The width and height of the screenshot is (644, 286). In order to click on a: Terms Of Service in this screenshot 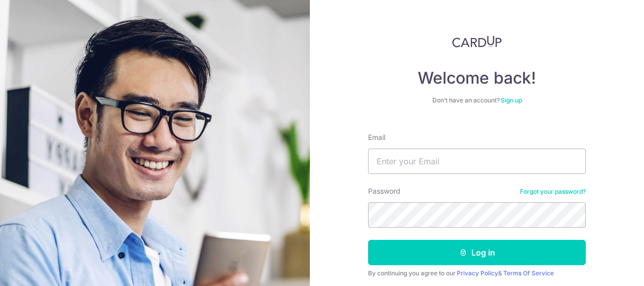, I will do `click(529, 273)`.